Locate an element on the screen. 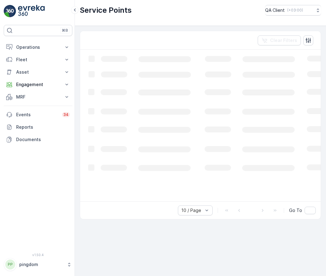 The image size is (326, 276). button: QA Client(+03:00) is located at coordinates (293, 10).